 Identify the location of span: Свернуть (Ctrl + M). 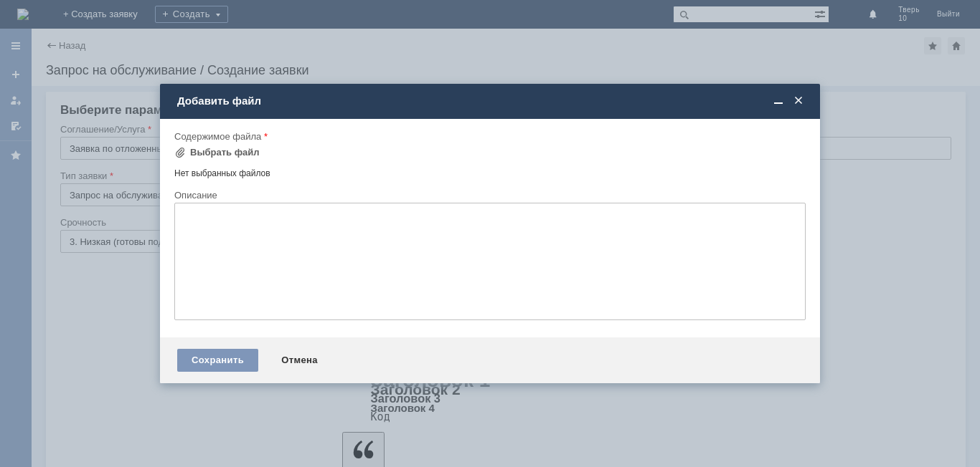
(778, 101).